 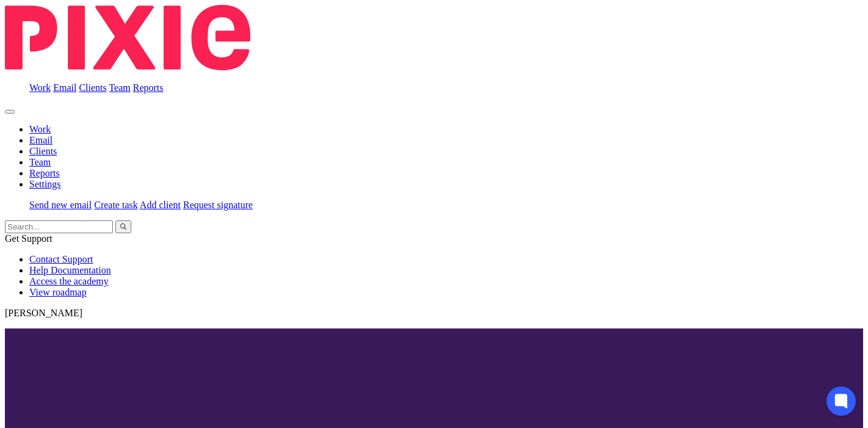 What do you see at coordinates (58, 292) in the screenshot?
I see `a: View roadmap` at bounding box center [58, 292].